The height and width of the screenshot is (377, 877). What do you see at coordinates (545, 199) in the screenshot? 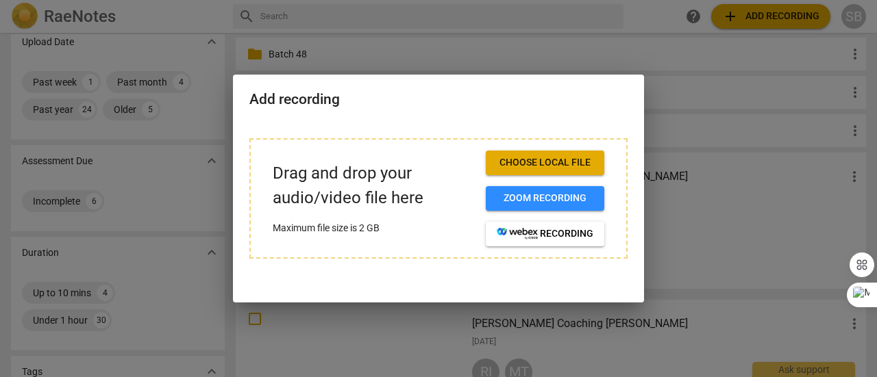
I see `button: Zoom recording` at bounding box center [545, 199].